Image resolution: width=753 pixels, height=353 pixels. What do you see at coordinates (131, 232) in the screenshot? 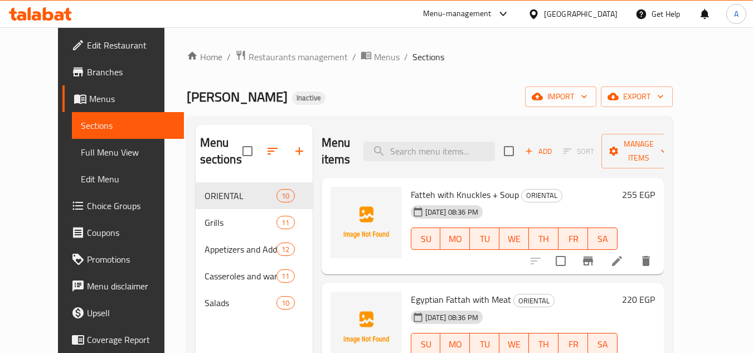
I see `span: Coupons` at bounding box center [131, 232].